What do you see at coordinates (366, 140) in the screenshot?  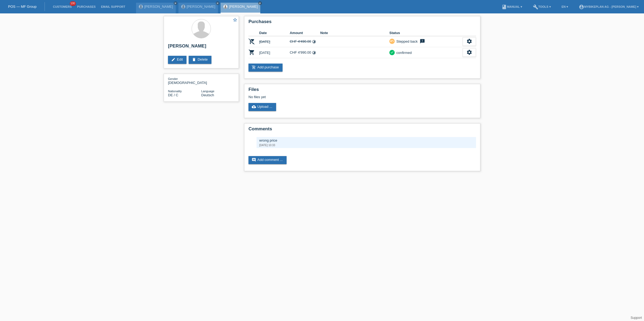 I see `div: wrong price` at bounding box center [366, 140].